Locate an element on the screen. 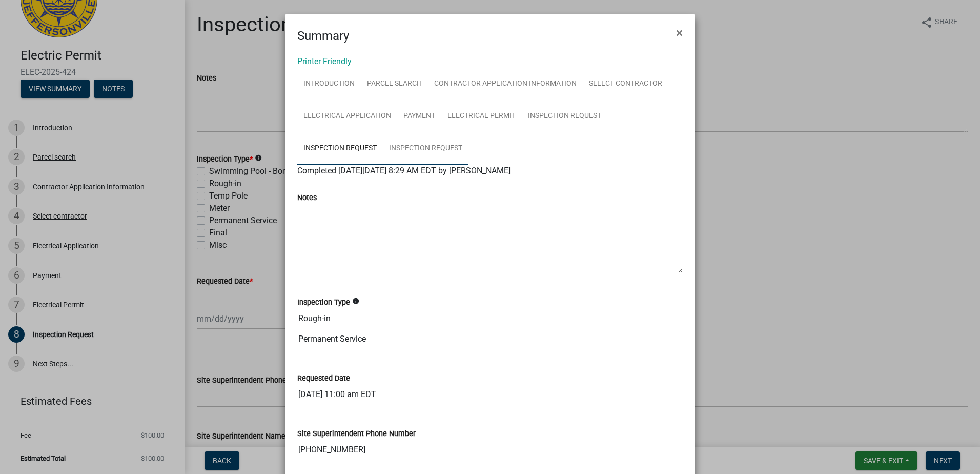 The height and width of the screenshot is (474, 980). label: Site Superintendent Phone Number is located at coordinates (356, 434).